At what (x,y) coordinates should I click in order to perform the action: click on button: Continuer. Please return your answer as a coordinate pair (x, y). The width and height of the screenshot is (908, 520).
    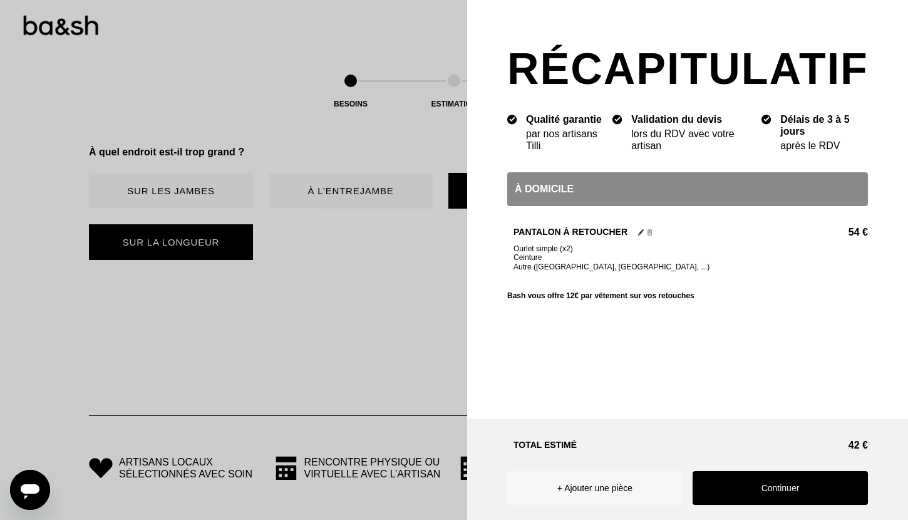
    Looking at the image, I should click on (780, 488).